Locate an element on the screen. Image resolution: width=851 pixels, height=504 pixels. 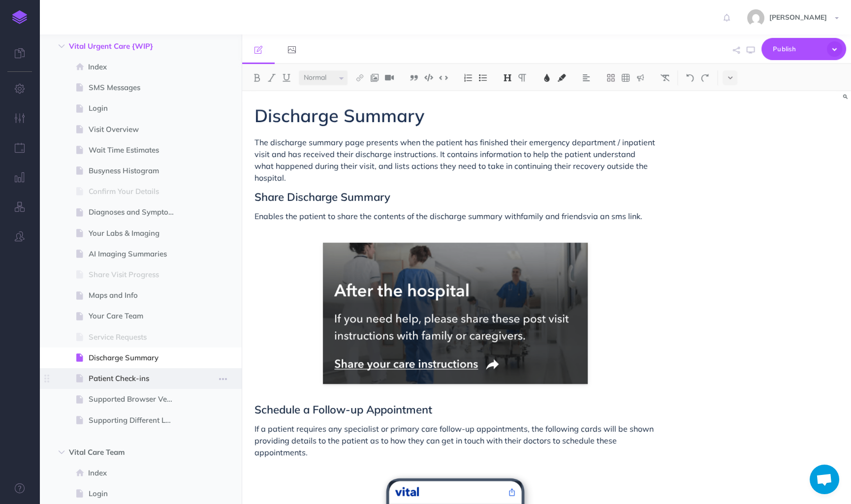
a: Open chat is located at coordinates (824, 479).